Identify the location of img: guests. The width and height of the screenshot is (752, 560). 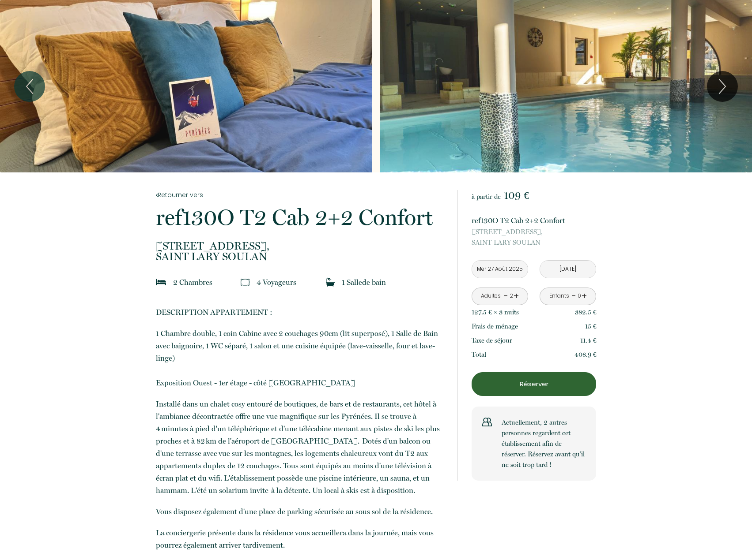
(245, 282).